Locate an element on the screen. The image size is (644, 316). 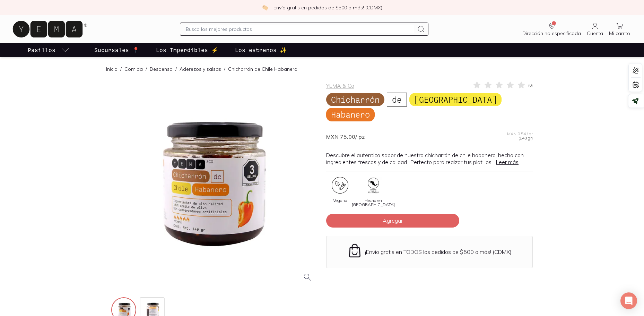
span: de is located at coordinates (397, 99).